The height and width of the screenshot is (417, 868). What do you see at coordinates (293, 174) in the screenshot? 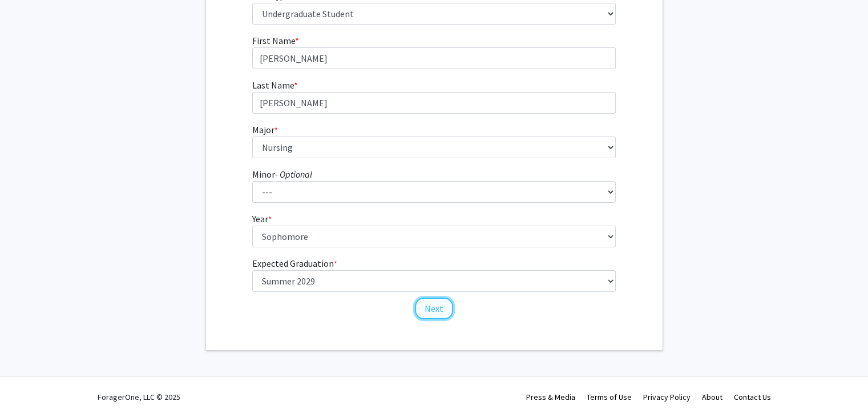
I see `i: - Optional` at bounding box center [293, 174].